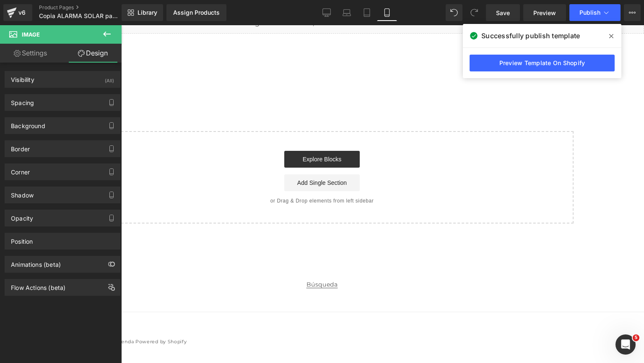 This screenshot has width=644, height=363. What do you see at coordinates (474, 12) in the screenshot?
I see `button: Redo` at bounding box center [474, 12].